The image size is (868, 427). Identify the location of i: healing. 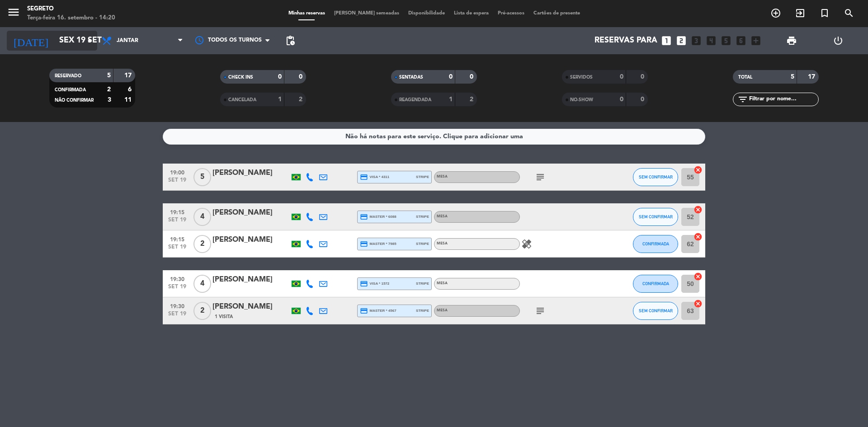
(527, 244).